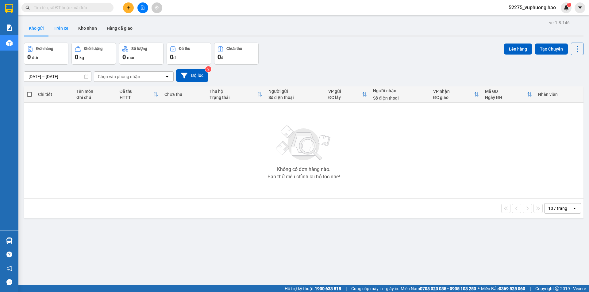 The width and height of the screenshot is (589, 292). Describe the element at coordinates (36, 28) in the screenshot. I see `button: Kho gửi` at that location.